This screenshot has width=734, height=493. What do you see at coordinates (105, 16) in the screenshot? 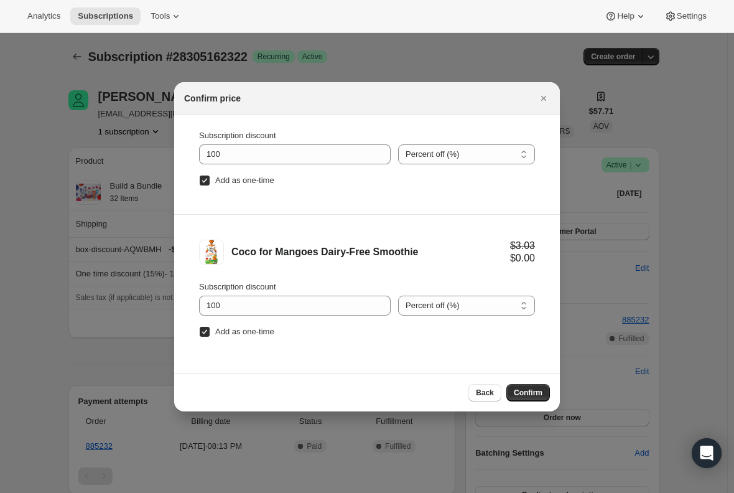
I see `button: Subscriptions` at bounding box center [105, 16].